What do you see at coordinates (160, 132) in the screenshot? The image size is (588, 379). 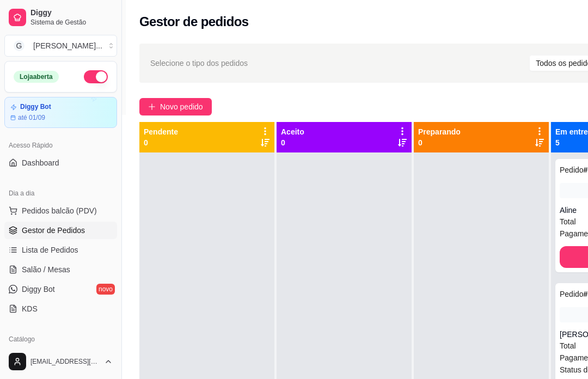 I see `p: Pendente` at bounding box center [160, 132].